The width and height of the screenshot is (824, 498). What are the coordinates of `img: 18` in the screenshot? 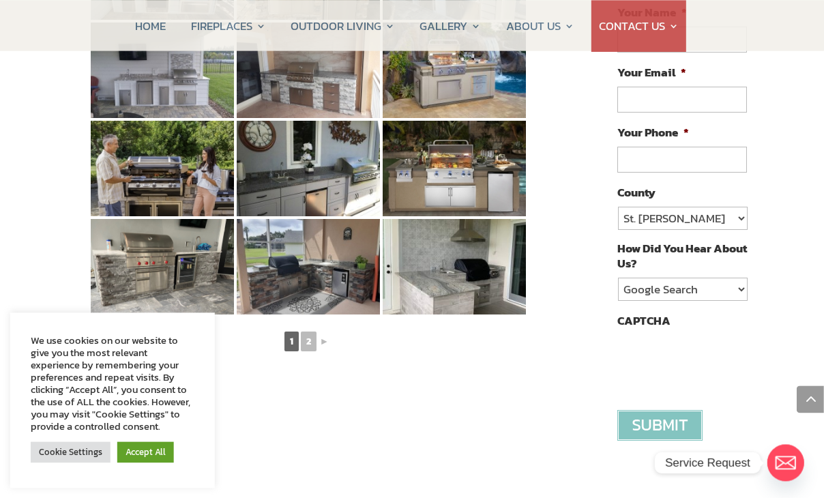 It's located at (162, 168).